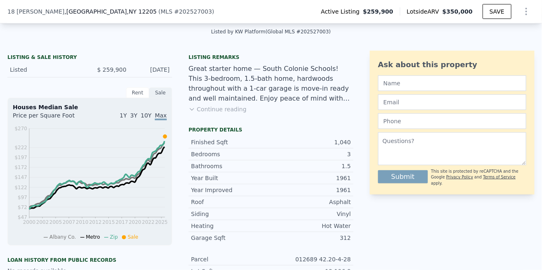  I want to click on span: , NY 12205, so click(142, 12).